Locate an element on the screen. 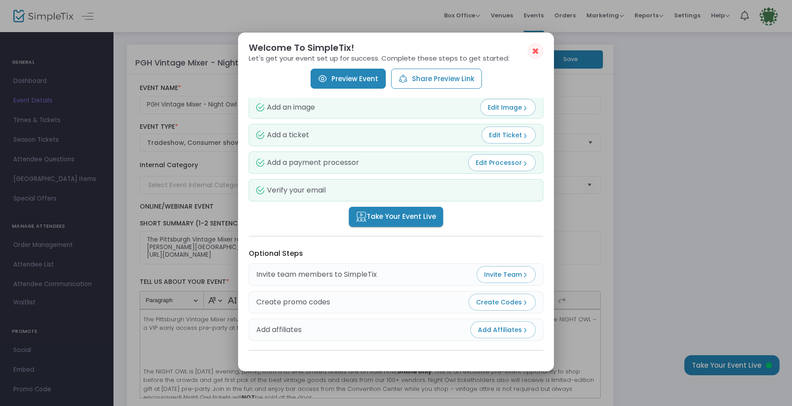 The width and height of the screenshot is (792, 406). span: Take Your Event Live is located at coordinates (396, 216).